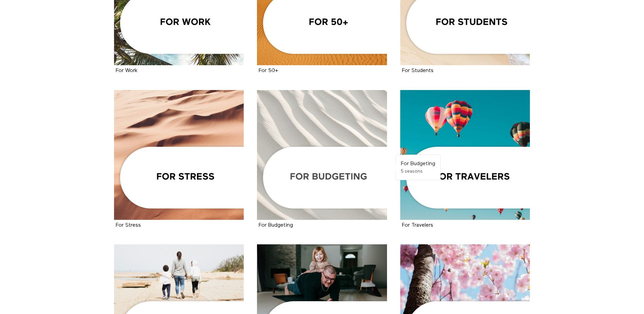 This screenshot has width=644, height=314. Describe the element at coordinates (418, 71) in the screenshot. I see `strong: For Students` at that location.